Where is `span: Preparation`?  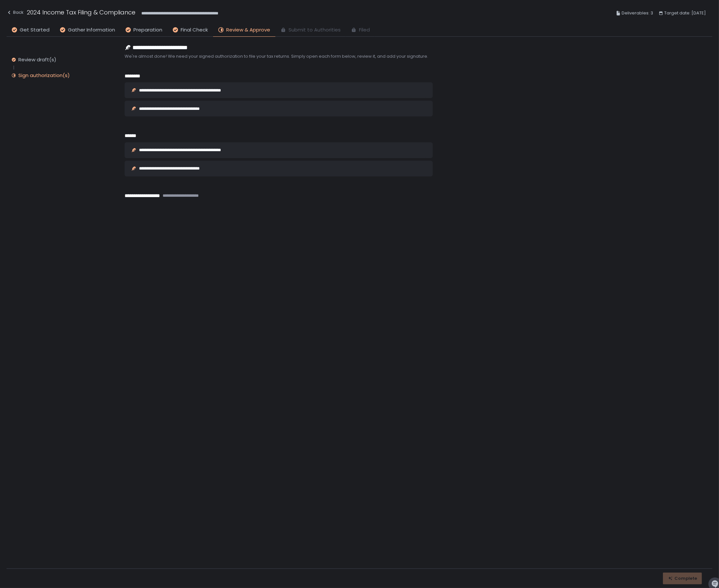
span: Preparation is located at coordinates (148, 30).